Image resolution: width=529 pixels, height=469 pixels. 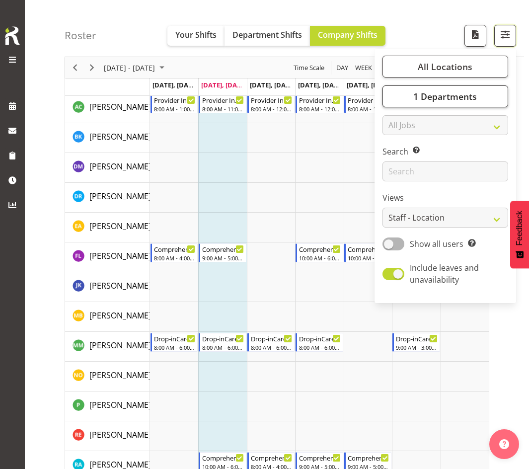 I want to click on div: 9:00 AM - 3:00 PM, so click(x=416, y=347).